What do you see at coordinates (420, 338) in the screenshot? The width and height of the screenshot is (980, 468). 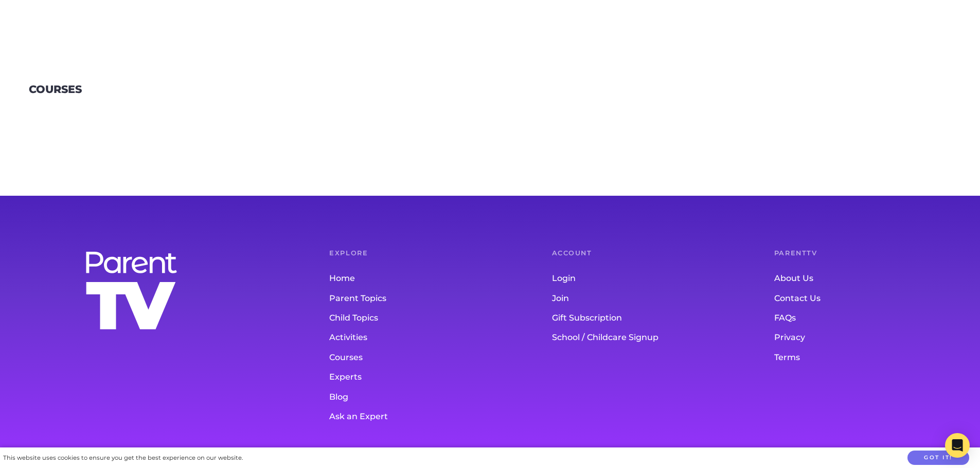 I see `a: Activities` at bounding box center [420, 338].